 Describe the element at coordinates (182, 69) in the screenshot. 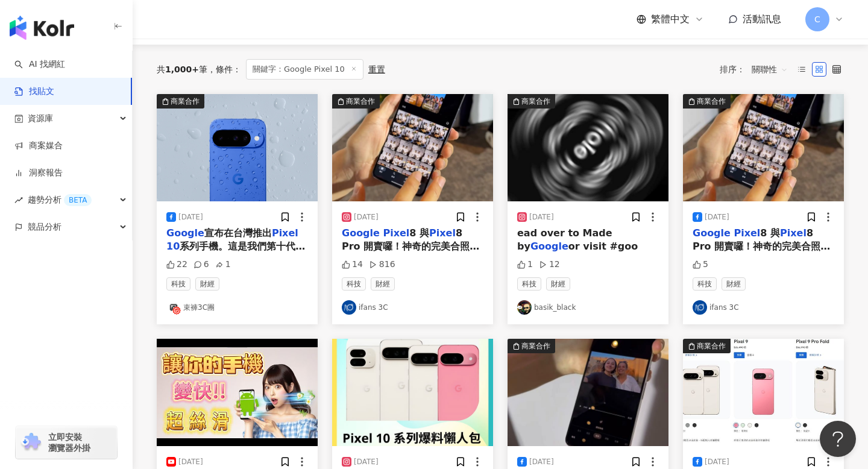

I see `div: 共 筆` at that location.